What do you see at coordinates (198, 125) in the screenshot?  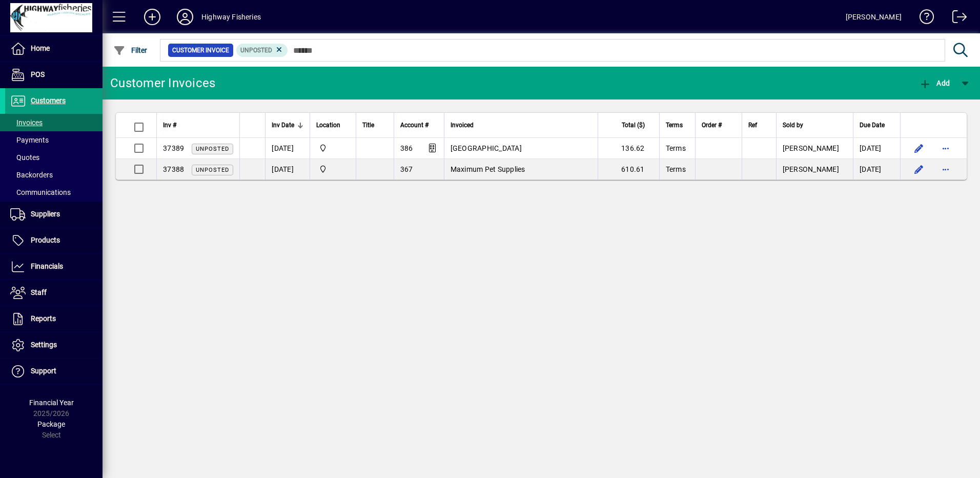 I see `div: Inv #` at bounding box center [198, 125].